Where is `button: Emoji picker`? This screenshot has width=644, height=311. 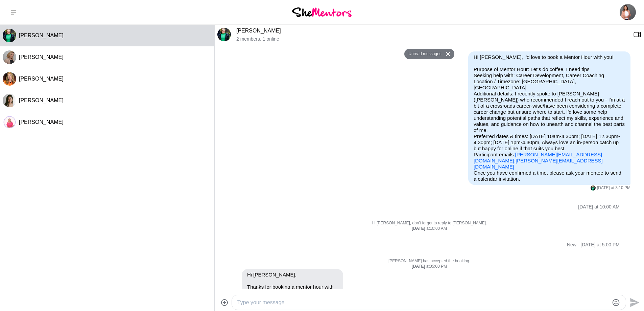 button: Emoji picker is located at coordinates (616, 302).